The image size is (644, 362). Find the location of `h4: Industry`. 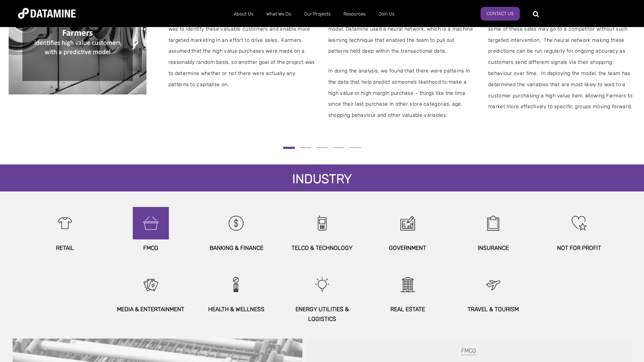

h4: Industry is located at coordinates (322, 180).